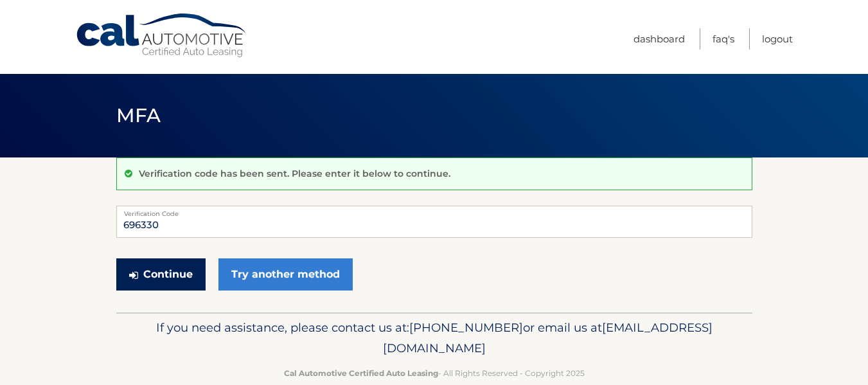 This screenshot has height=385, width=868. I want to click on input: Verification Code, so click(434, 222).